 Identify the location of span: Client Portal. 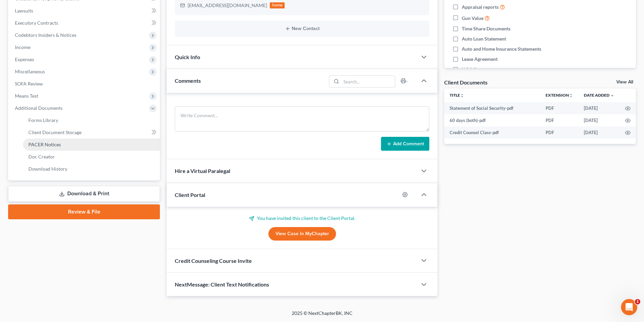
(190, 195).